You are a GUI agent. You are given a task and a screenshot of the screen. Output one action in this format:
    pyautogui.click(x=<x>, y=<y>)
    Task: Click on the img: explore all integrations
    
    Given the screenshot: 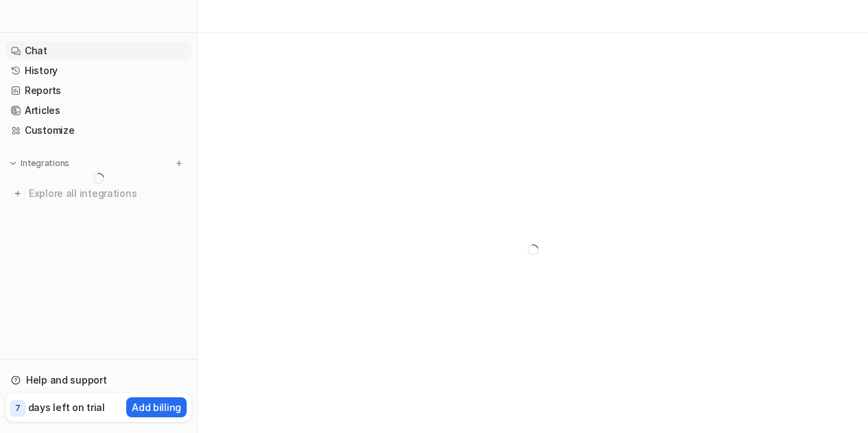 What is the action you would take?
    pyautogui.click(x=18, y=194)
    